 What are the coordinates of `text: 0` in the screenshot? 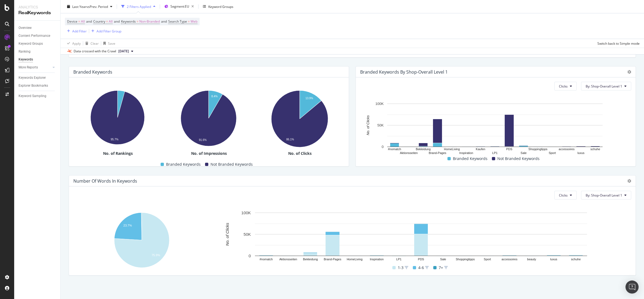 It's located at (382, 147).